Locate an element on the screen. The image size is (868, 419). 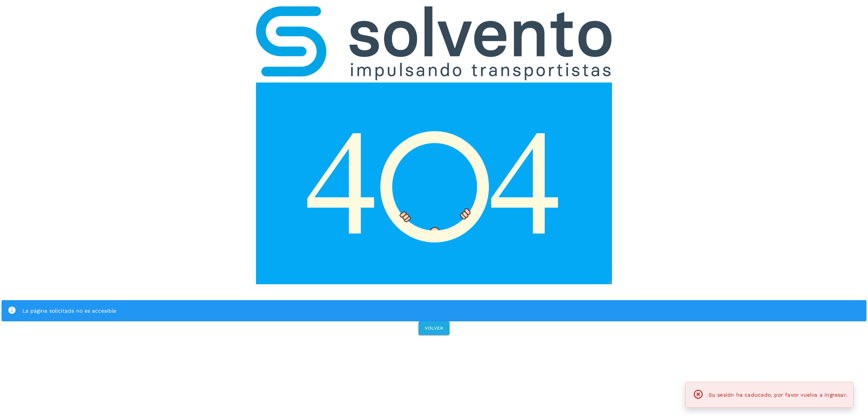
img: Page Not Found is located at coordinates (434, 183).